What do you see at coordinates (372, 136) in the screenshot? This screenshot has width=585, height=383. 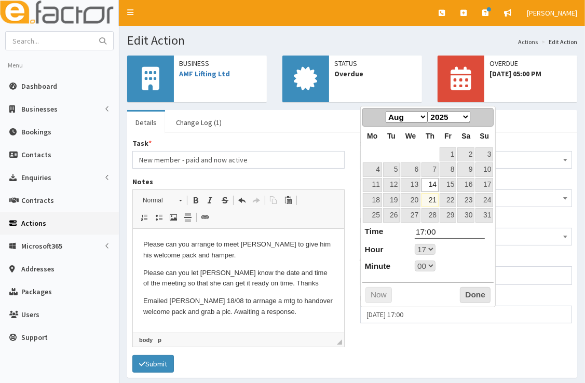 I see `span: Monday` at bounding box center [372, 136].